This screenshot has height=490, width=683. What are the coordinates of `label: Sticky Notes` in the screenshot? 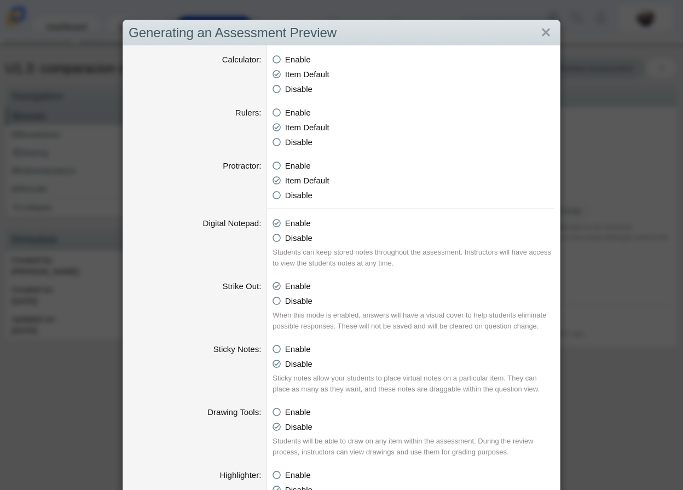 It's located at (238, 349).